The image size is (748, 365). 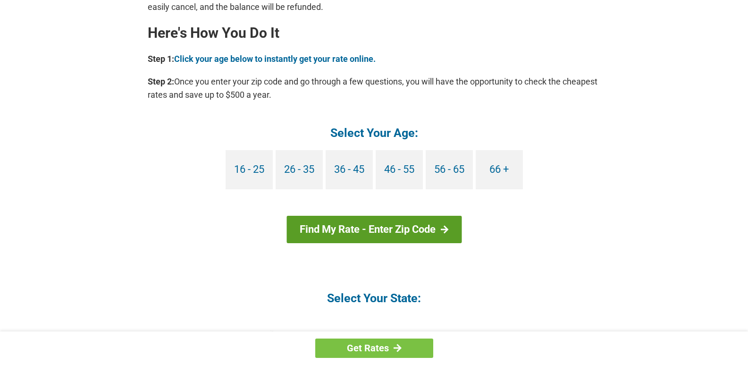 I want to click on h4: Select Your State:, so click(x=374, y=298).